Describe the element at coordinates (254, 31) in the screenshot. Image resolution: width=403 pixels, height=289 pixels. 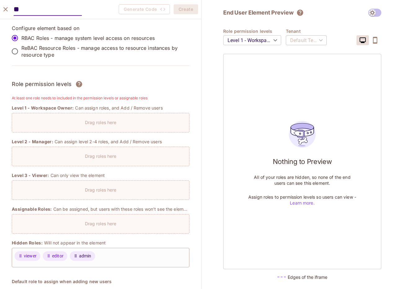
I see `h4: Role permission levels` at that location.